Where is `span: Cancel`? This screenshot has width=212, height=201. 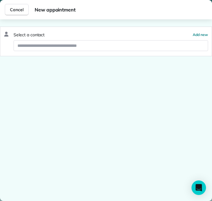
span: Cancel is located at coordinates (17, 10).